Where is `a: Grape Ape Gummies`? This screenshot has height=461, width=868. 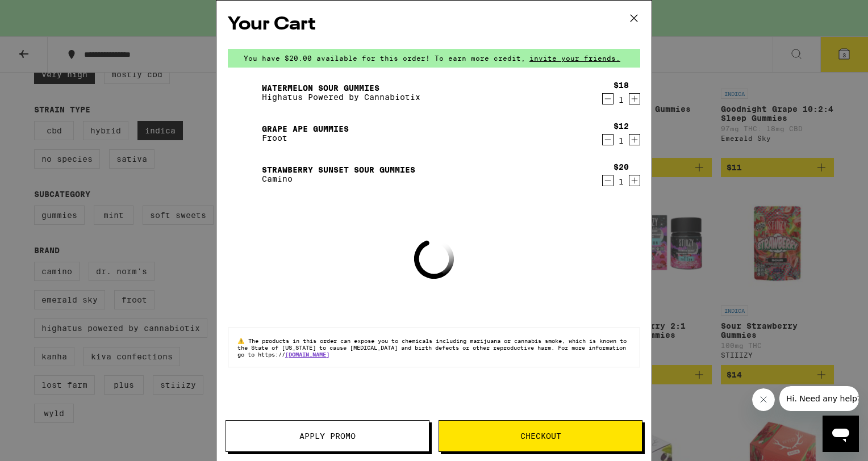
a: Grape Ape Gummies is located at coordinates (305, 129).